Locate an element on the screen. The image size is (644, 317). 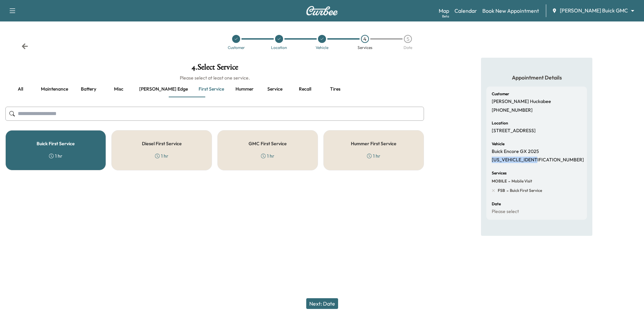
div: 4 is located at coordinates (365, 39).